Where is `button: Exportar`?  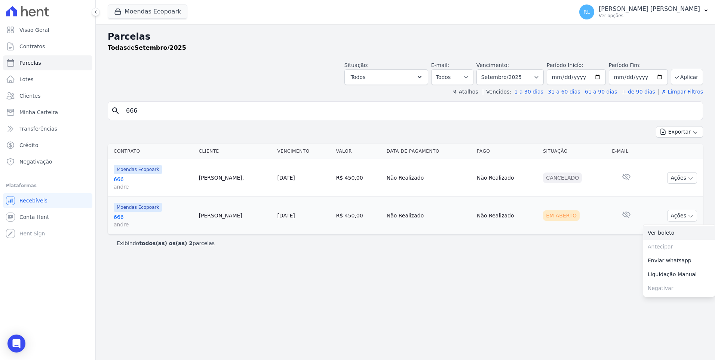
button: Exportar is located at coordinates (680, 132).